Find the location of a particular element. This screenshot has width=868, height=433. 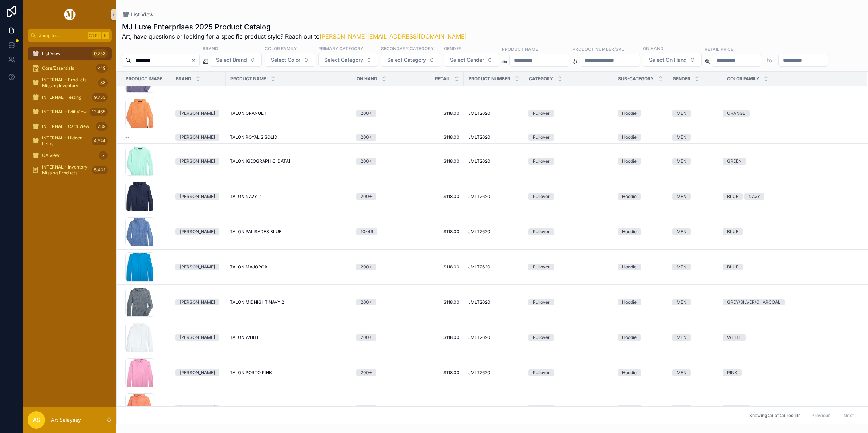

span: INTERNAL - Inventory Missing Products is located at coordinates (66, 170).